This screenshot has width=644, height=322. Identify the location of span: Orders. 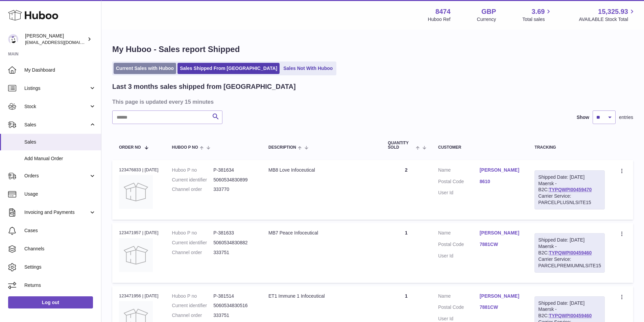
(56, 176).